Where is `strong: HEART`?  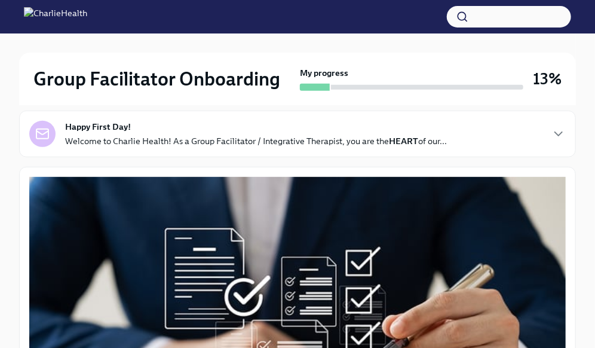 strong: HEART is located at coordinates (403, 141).